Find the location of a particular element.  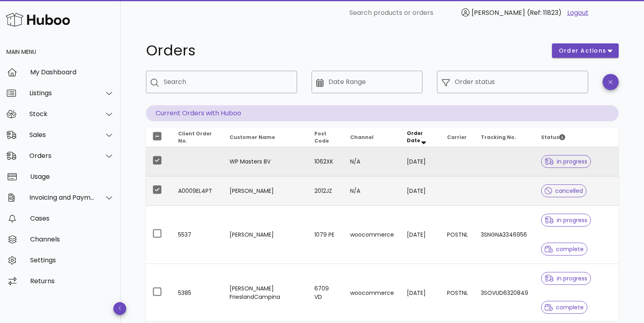

td: 3SNGNA3346956 is located at coordinates (505, 235).